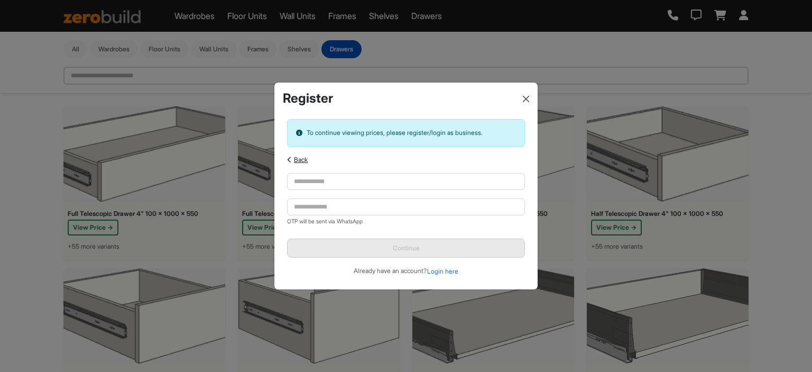  Describe the element at coordinates (406, 222) in the screenshot. I see `div: OTP will be sent via WhatsApp` at that location.